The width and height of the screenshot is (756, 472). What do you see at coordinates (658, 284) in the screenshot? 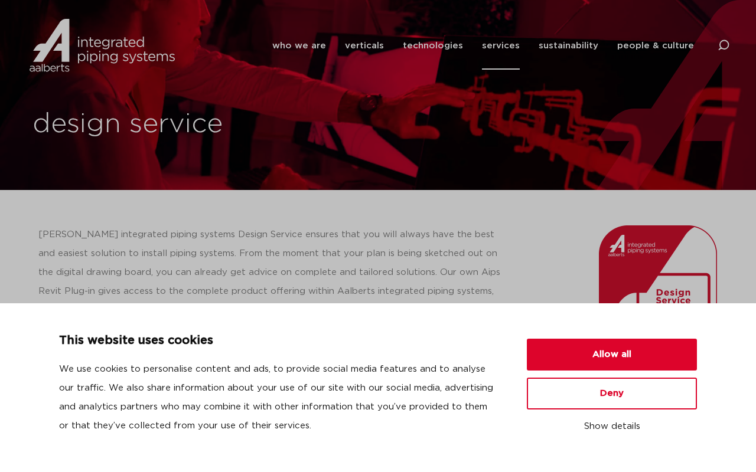
I see `img: Aalberts_IPS_icon_design_service_rgb` at bounding box center [658, 284].